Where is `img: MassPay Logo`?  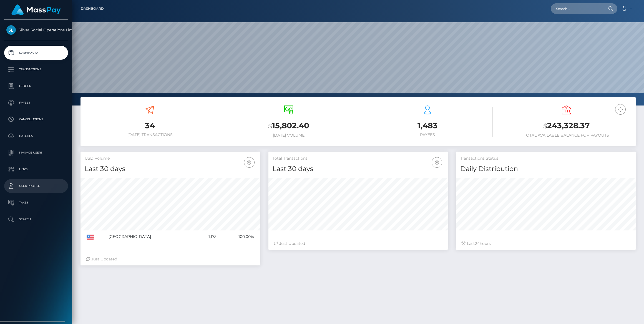 img: MassPay Logo is located at coordinates (36, 10).